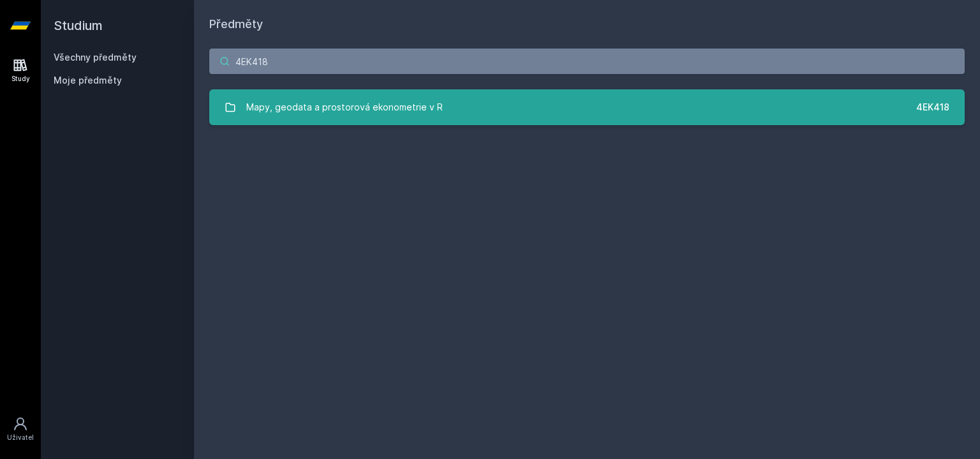  I want to click on div: Uživatel, so click(20, 437).